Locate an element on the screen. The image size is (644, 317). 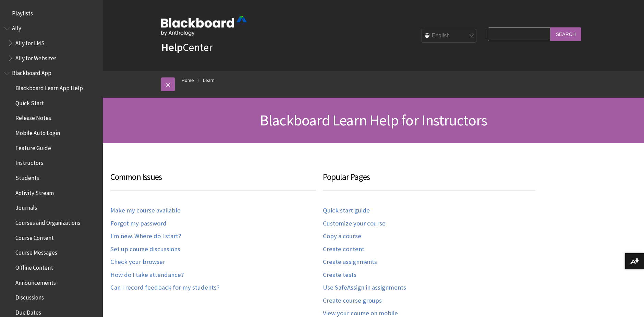
span: Quick Start is located at coordinates (29, 102).